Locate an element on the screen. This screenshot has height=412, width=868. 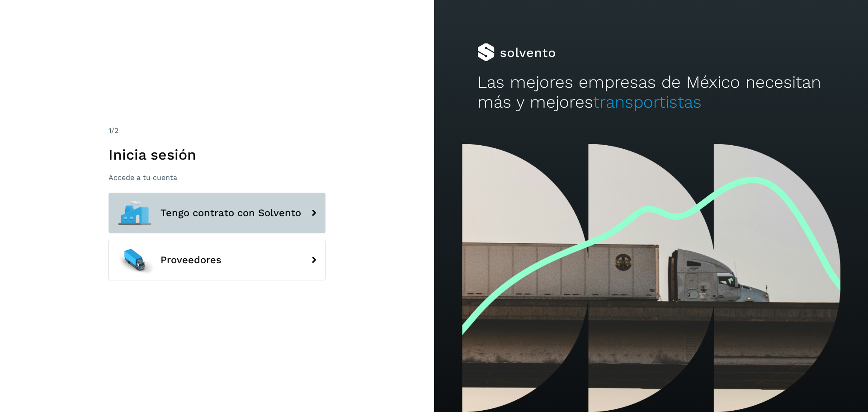
h1: Inicia sesión is located at coordinates (217, 155).